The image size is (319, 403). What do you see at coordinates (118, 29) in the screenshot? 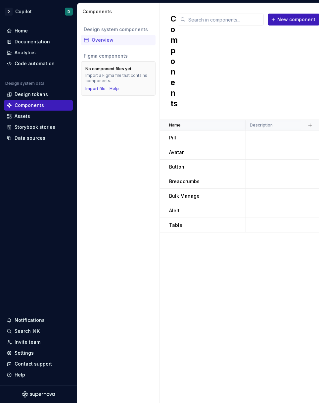
I see `div: Design system components` at bounding box center [118, 29].